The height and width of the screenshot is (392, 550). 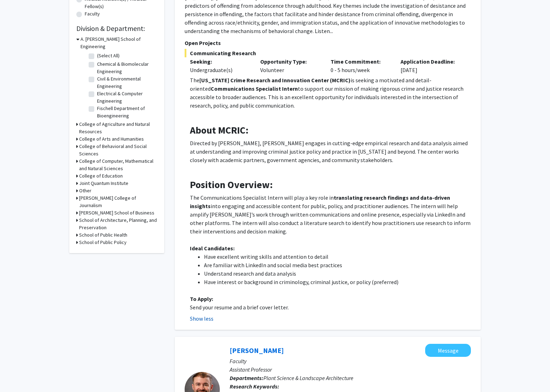 I want to click on p: Time Commitment:, so click(x=360, y=62).